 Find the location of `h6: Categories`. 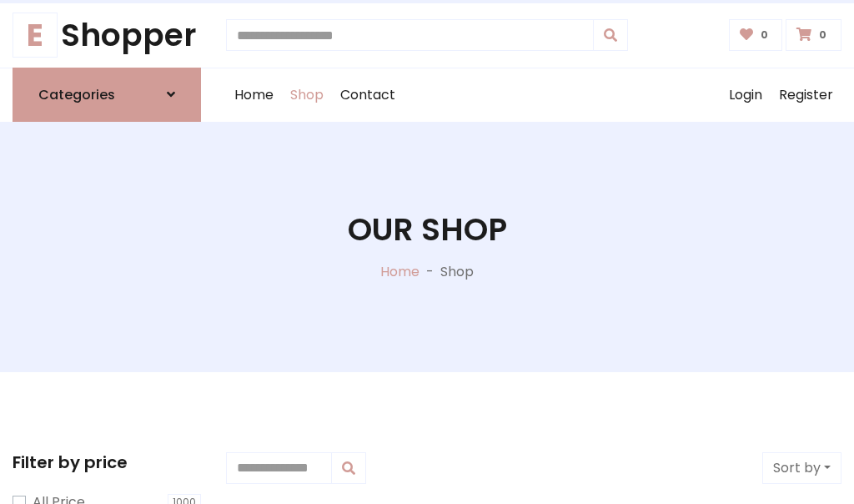

h6: Categories is located at coordinates (77, 94).